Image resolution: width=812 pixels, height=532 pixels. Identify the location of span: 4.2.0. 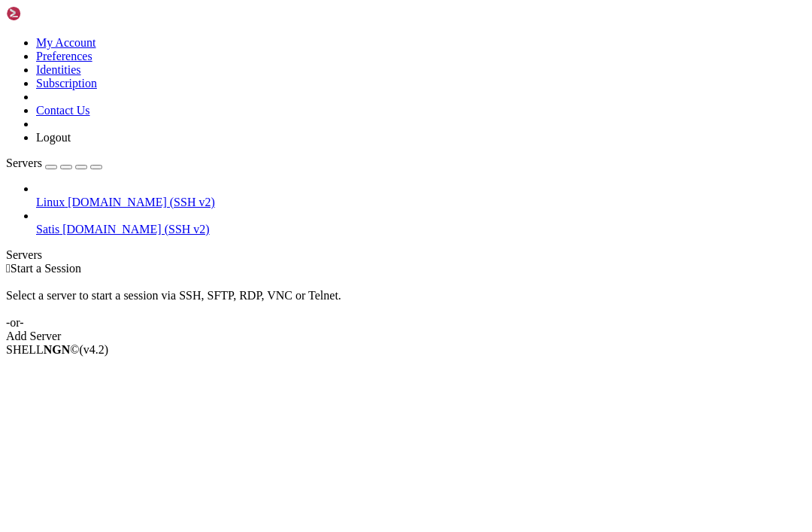
(94, 349).